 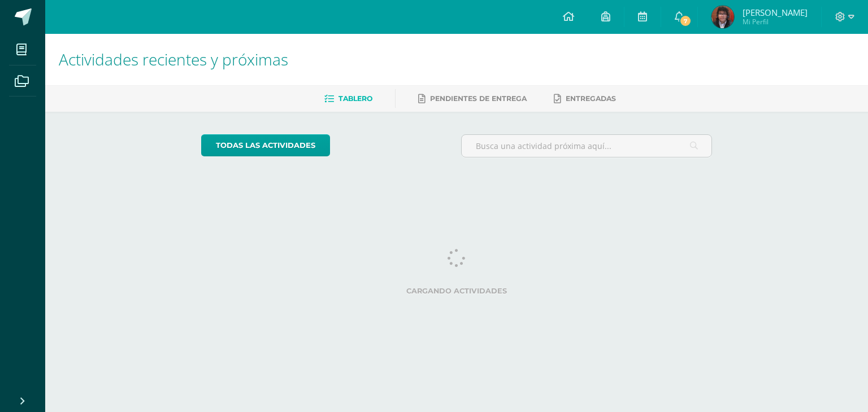 I want to click on span: 7, so click(x=685, y=21).